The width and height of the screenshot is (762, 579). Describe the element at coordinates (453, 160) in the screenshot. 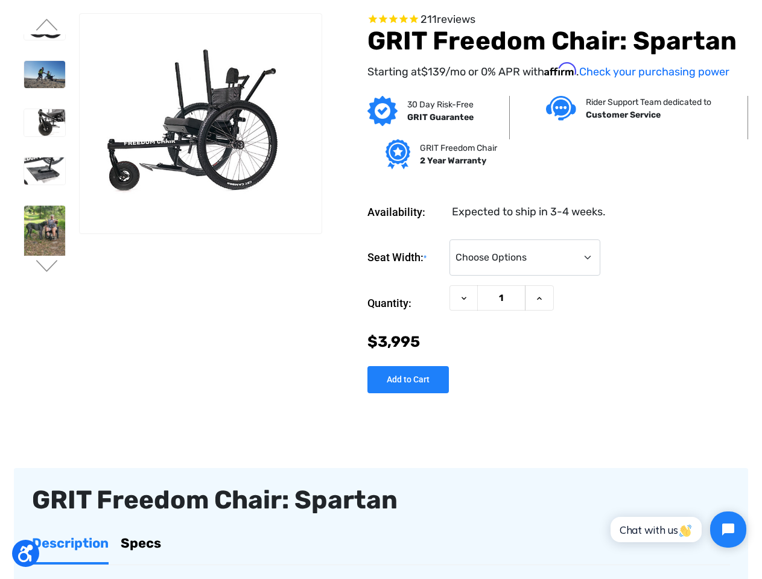

I see `strong: 2 Year Warranty` at that location.